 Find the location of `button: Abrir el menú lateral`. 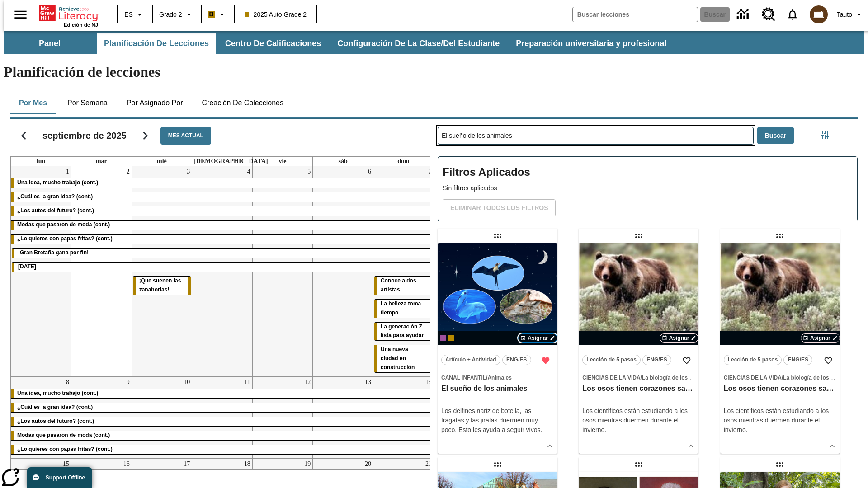

button: Abrir el menú lateral is located at coordinates (20, 15).